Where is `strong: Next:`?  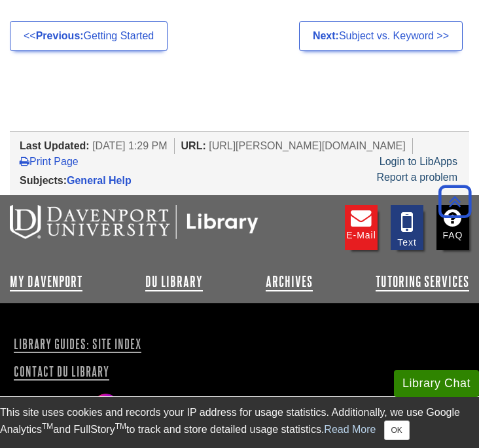 strong: Next: is located at coordinates (326, 35).